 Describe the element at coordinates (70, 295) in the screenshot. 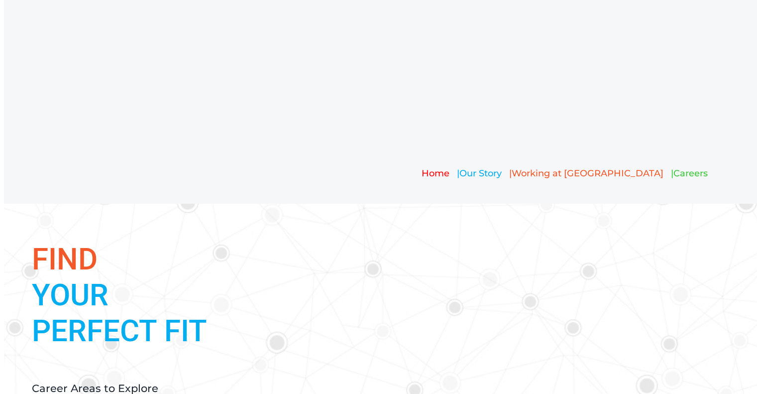

I see `span: YOUR` at that location.